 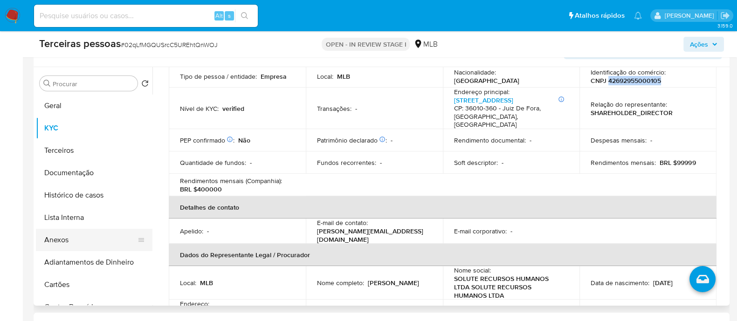 What do you see at coordinates (629, 104) in the screenshot?
I see `p: Relação do representante :` at bounding box center [629, 104].